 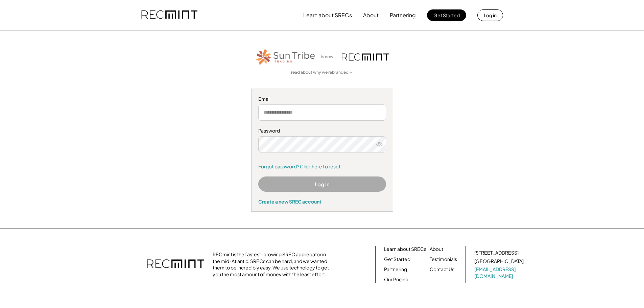 What do you see at coordinates (322, 131) in the screenshot?
I see `div: Password` at bounding box center [322, 131].